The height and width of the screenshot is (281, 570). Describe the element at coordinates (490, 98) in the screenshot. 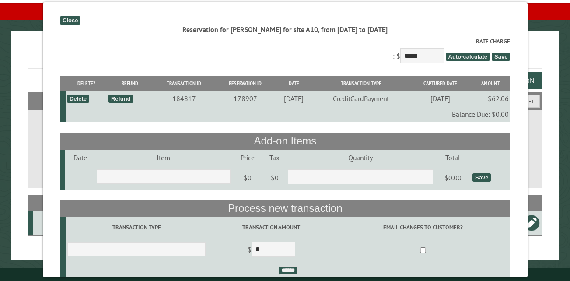

I see `td: $62.06` at that location.